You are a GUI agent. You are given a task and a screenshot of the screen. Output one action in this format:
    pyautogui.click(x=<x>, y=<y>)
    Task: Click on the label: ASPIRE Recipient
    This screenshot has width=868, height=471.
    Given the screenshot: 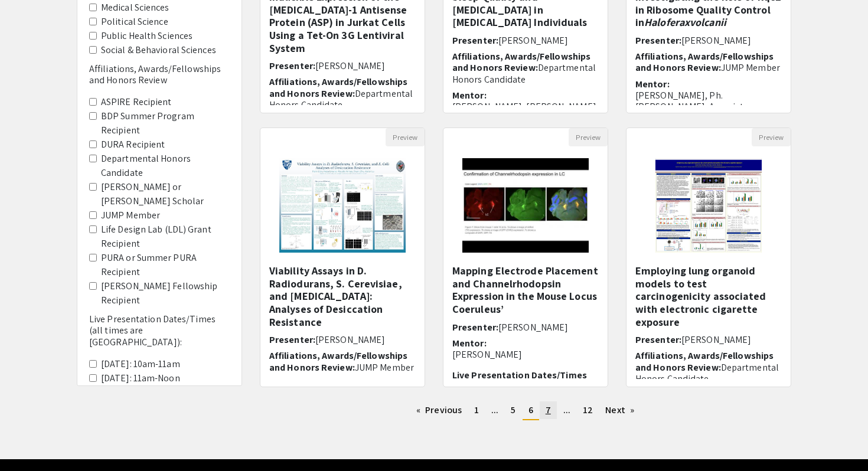 What is the action you would take?
    pyautogui.click(x=136, y=102)
    